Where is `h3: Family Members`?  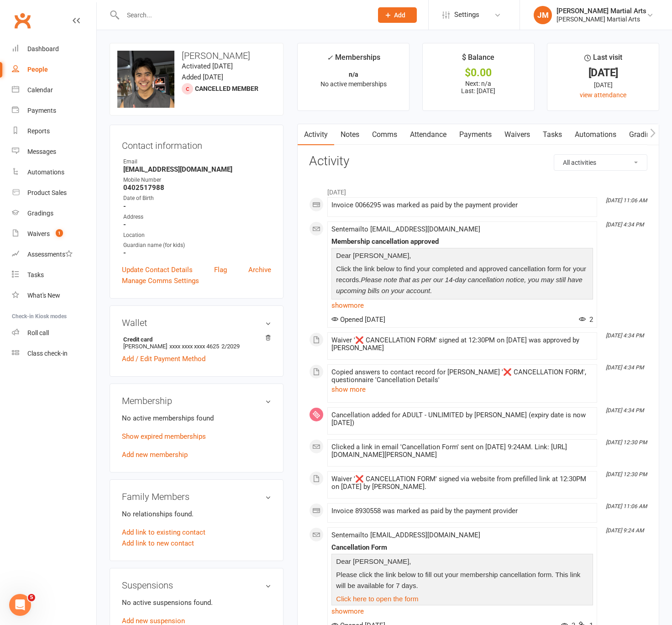 h3: Family Members is located at coordinates (196, 497).